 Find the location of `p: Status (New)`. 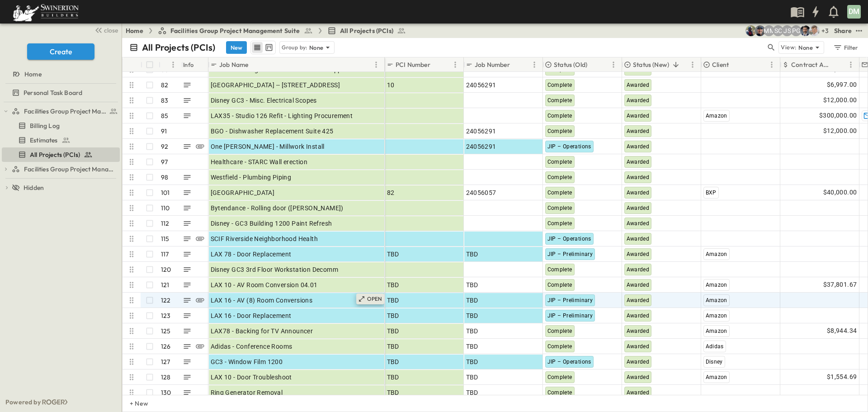

p: Status (New) is located at coordinates (651, 65).